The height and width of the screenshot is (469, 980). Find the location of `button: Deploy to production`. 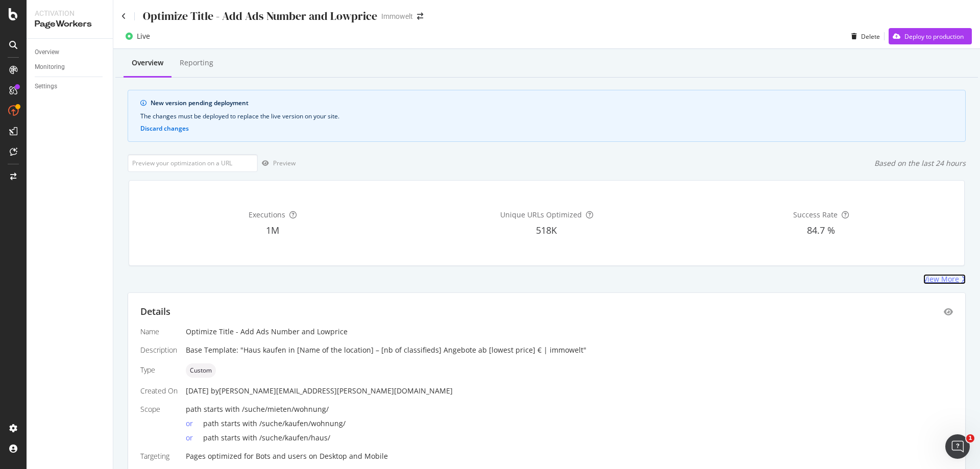

button: Deploy to production is located at coordinates (930, 36).